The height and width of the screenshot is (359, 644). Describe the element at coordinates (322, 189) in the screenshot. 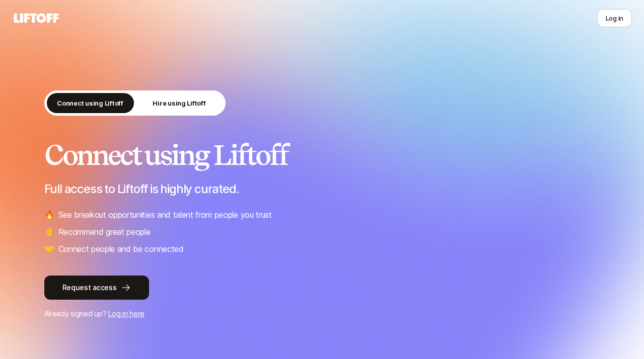

I see `p: Full access to Liftoff is highly curated.` at that location.